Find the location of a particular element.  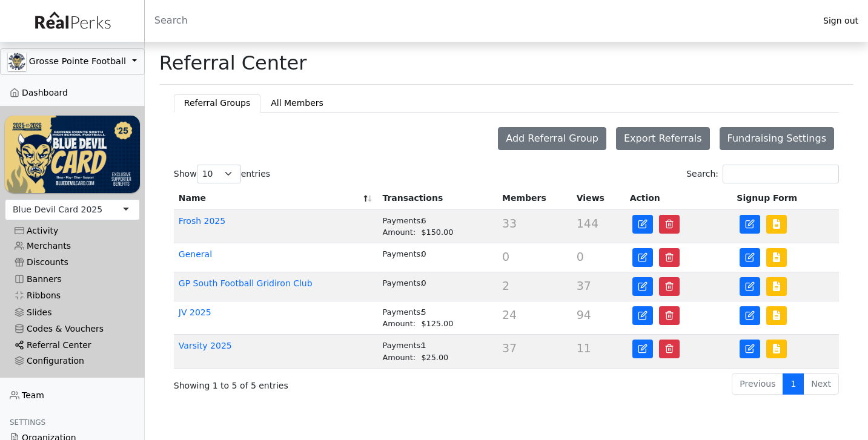

th: Views is located at coordinates (598, 198).